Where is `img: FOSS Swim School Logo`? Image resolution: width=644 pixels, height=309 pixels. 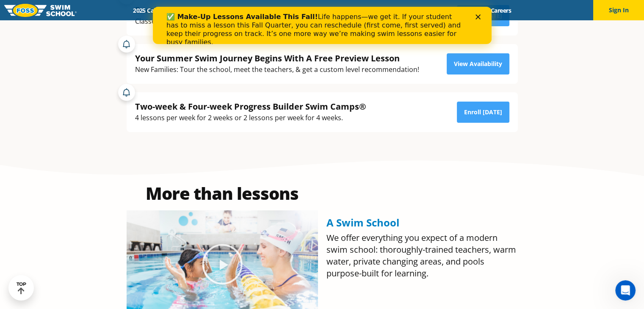 img: FOSS Swim School Logo is located at coordinates (40, 10).